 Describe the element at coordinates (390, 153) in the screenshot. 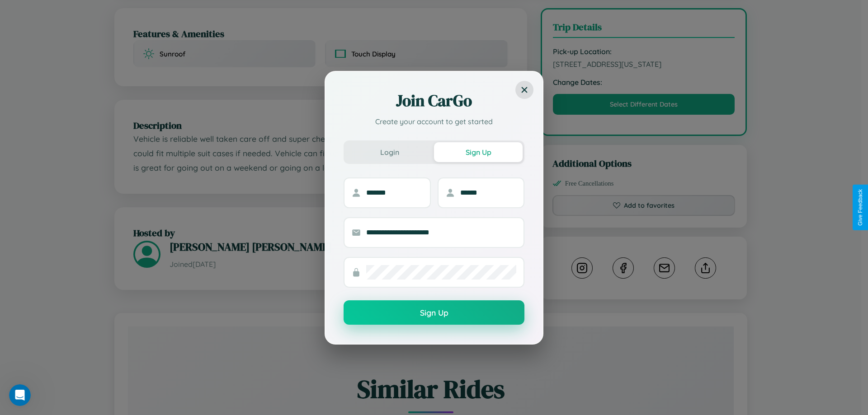

I see `button: Login` at that location.